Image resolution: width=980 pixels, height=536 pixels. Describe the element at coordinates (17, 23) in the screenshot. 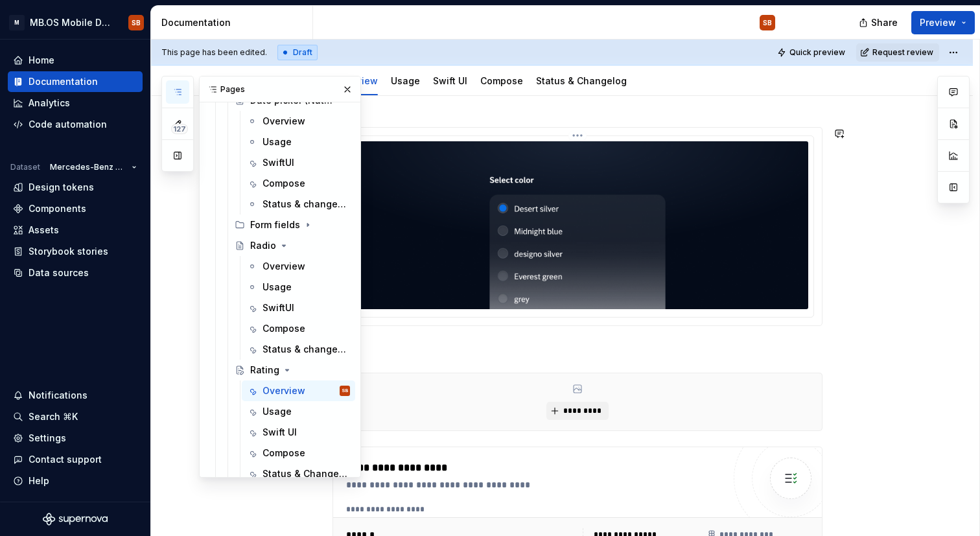

I see `div: M` at that location.